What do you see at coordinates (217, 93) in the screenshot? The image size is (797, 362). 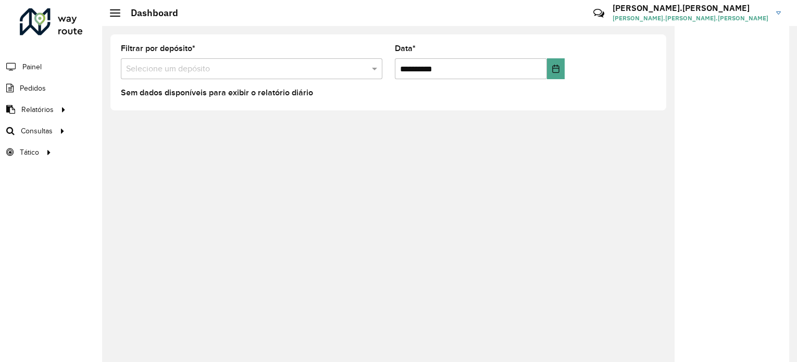 I see `label: Sem dados disponíveis para exibir o relatório diário` at bounding box center [217, 93].